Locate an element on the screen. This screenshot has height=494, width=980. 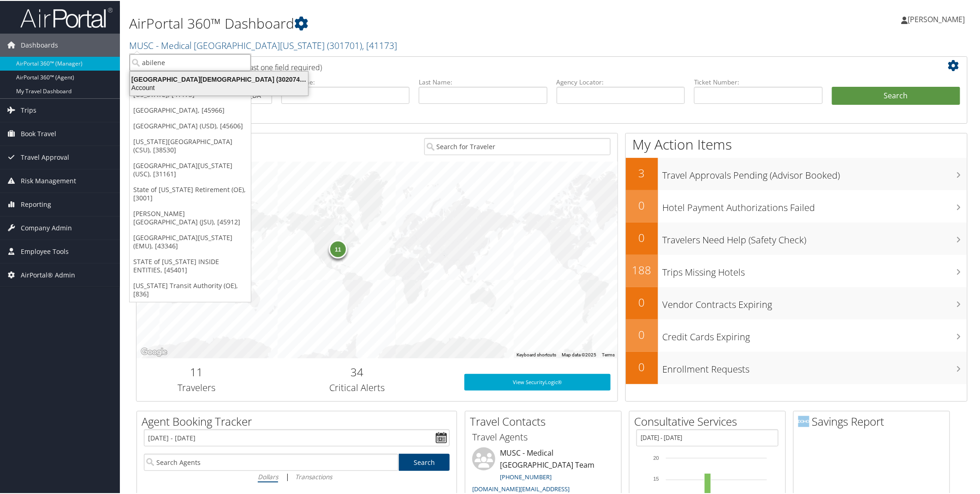
a: 0Hotel Payment Authorizations Failed is located at coordinates (796, 205).